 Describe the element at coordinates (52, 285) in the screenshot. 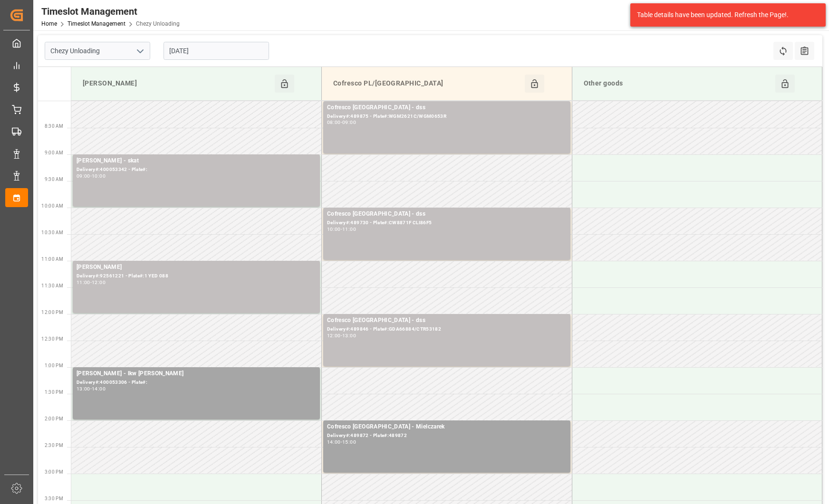

I see `span: 11:30 AM` at that location.